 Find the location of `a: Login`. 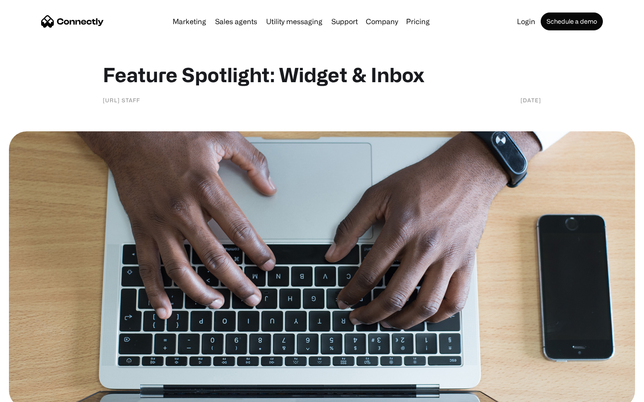

a: Login is located at coordinates (526, 21).